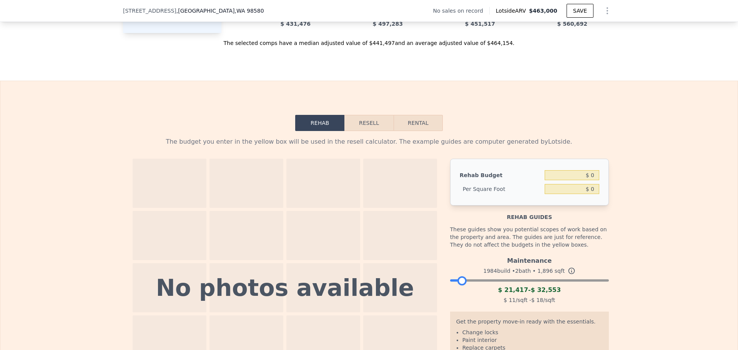 The height and width of the screenshot is (350, 738). Describe the element at coordinates (285, 288) in the screenshot. I see `div: No photos available` at that location.